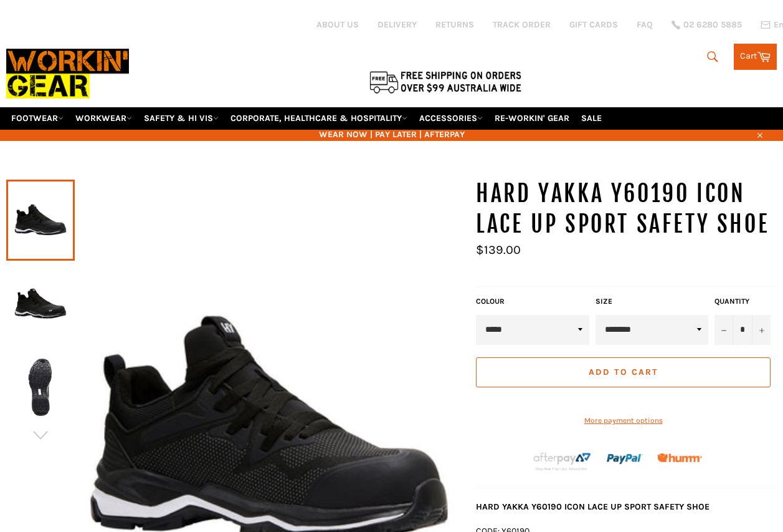 The width and height of the screenshot is (783, 532). I want to click on label: Quantity, so click(743, 301).